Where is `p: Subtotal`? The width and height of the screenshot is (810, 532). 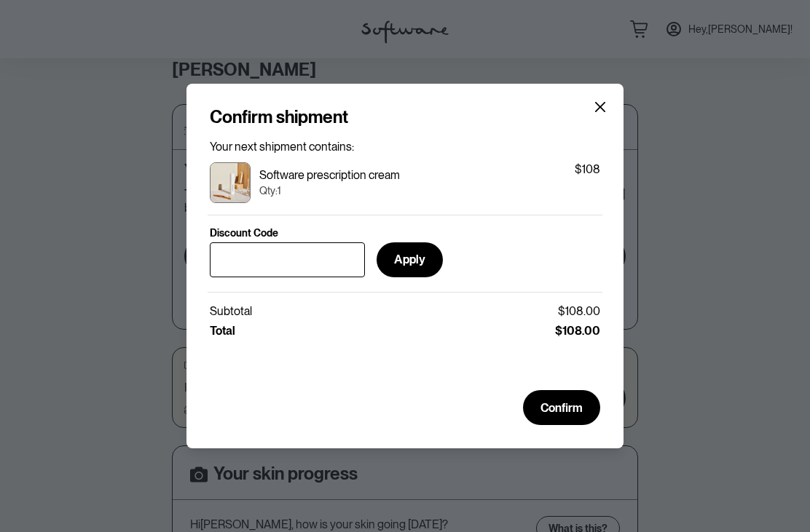 p: Subtotal is located at coordinates (231, 311).